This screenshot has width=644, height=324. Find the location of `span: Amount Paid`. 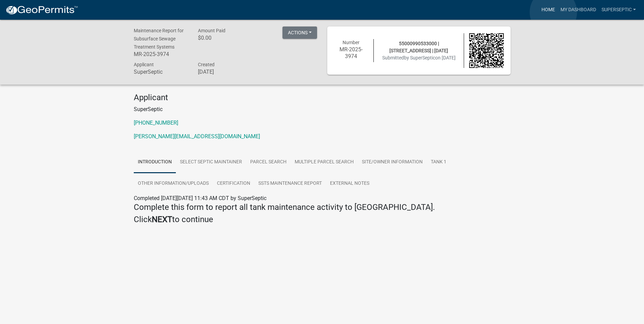

span: Amount Paid is located at coordinates (212, 31).